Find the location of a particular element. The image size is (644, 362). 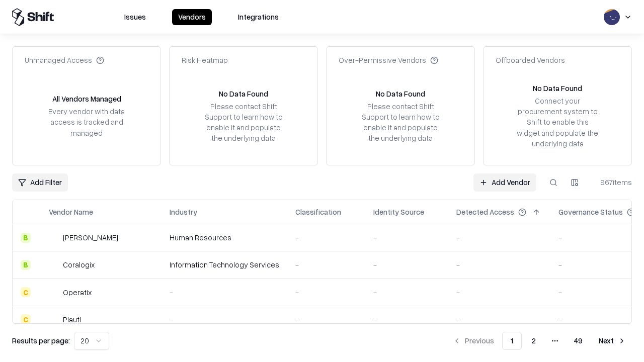

div: Information Technology Services is located at coordinates (224, 264).